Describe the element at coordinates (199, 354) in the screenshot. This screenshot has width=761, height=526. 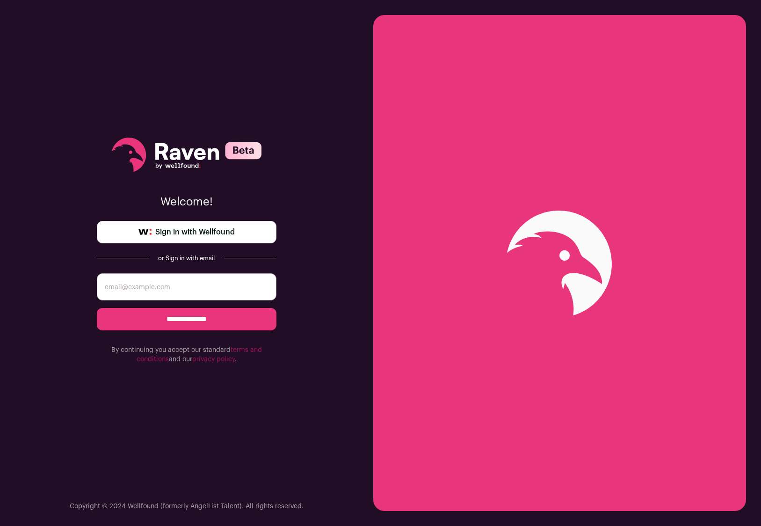
I see `a: terms and conditions` at that location.